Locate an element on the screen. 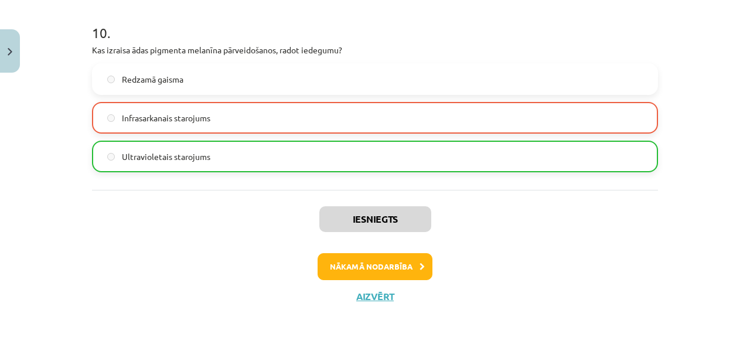 The width and height of the screenshot is (750, 344). span: Ultravioletais starojums is located at coordinates (166, 157).